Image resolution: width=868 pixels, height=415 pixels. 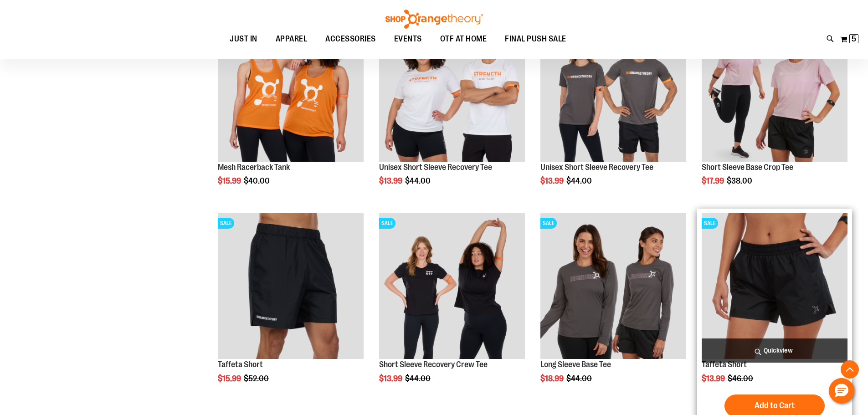 I want to click on a: ACCESSORIES, so click(x=350, y=39).